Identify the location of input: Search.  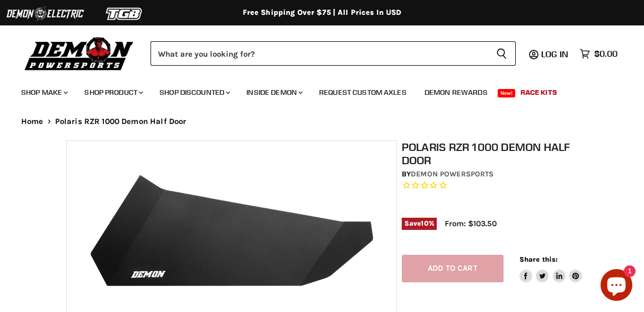
(319, 54).